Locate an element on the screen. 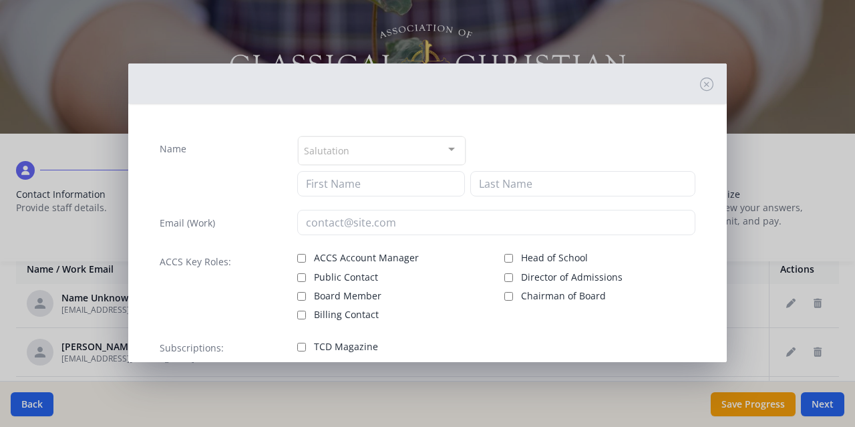  label: Subscriptions: is located at coordinates (192, 348).